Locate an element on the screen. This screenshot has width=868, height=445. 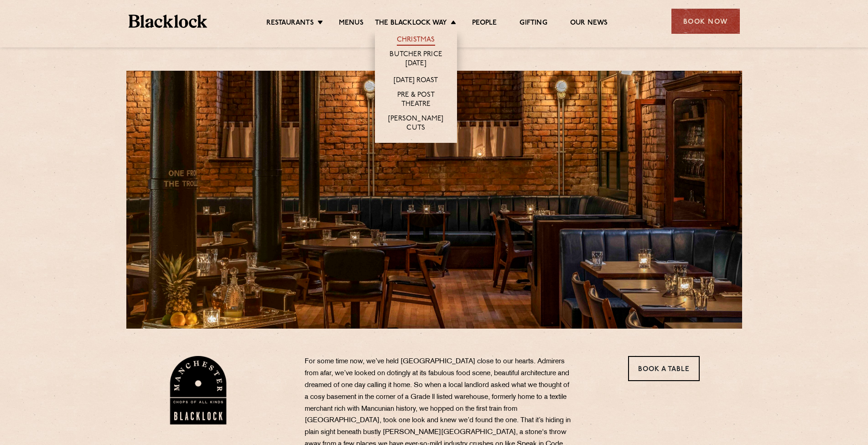
img: BL_Textured_Logo-footer-cropped.svg is located at coordinates (168, 21).